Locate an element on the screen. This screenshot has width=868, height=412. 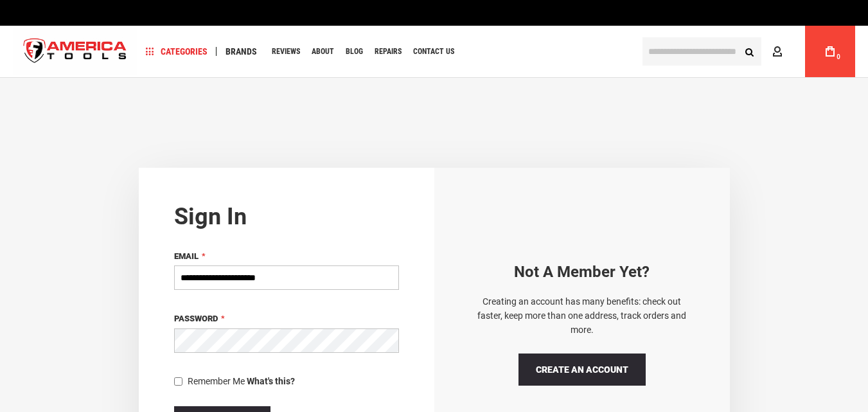
span: Email is located at coordinates (186, 256).